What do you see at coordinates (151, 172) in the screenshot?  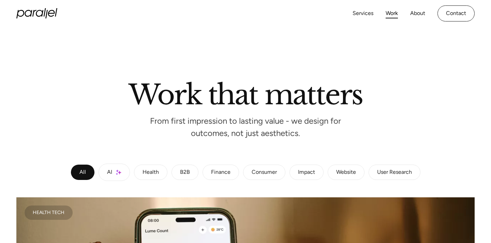 I see `div: Health` at bounding box center [151, 172].